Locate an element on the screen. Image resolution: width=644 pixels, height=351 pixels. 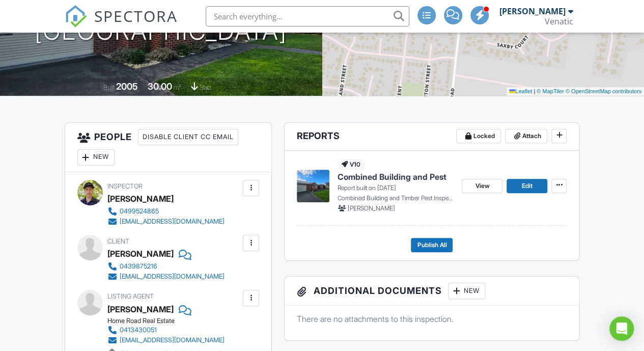
a: © MapTiler is located at coordinates (550, 91).